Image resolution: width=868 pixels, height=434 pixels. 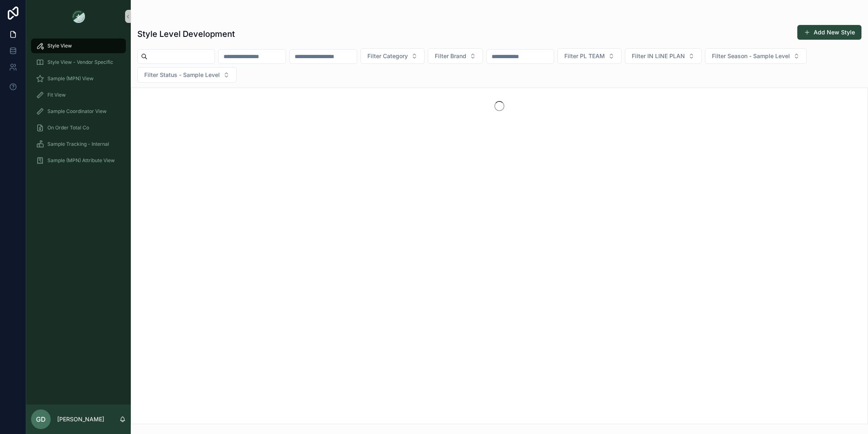 I want to click on span: Style View, so click(x=59, y=45).